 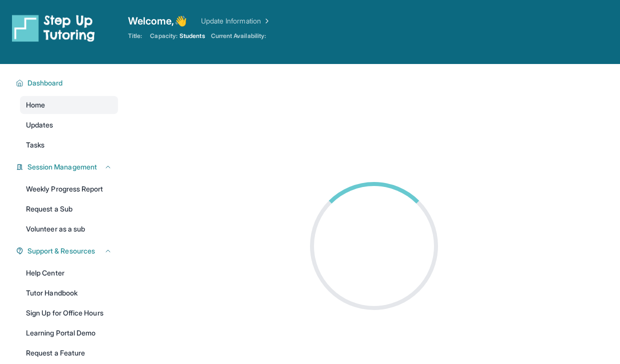 I want to click on span: Title:, so click(x=135, y=36).